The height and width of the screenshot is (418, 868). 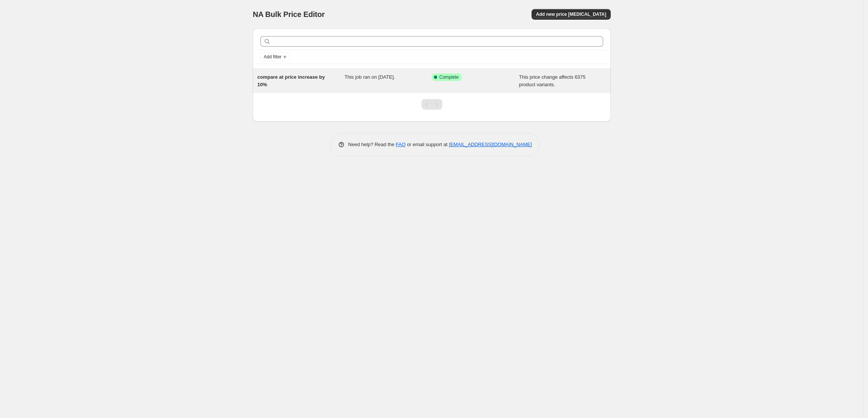 I want to click on nav: Pagination, so click(x=432, y=104).